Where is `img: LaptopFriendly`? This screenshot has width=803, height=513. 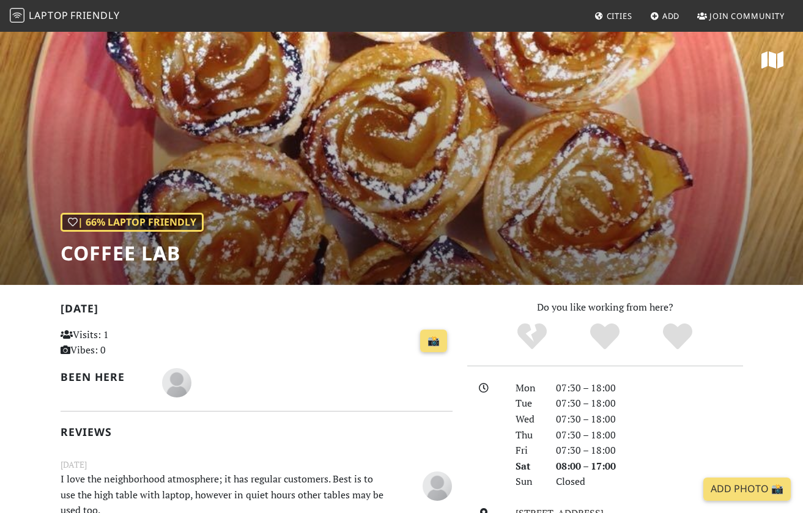
img: LaptopFriendly is located at coordinates (17, 15).